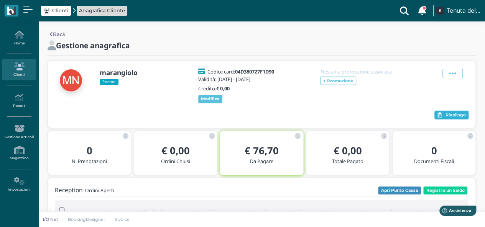 This screenshot has height=227, width=485. What do you see at coordinates (262, 151) in the screenshot?
I see `b: € 76,70` at bounding box center [262, 151].